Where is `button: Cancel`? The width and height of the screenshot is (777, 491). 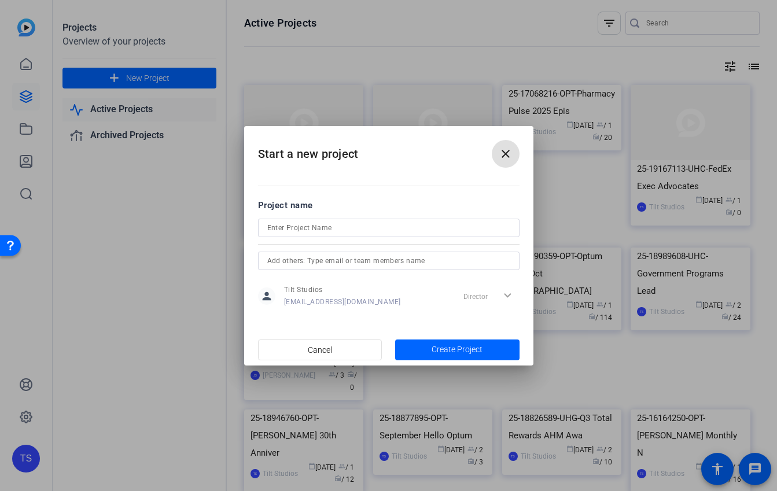 button: Cancel is located at coordinates (320, 350).